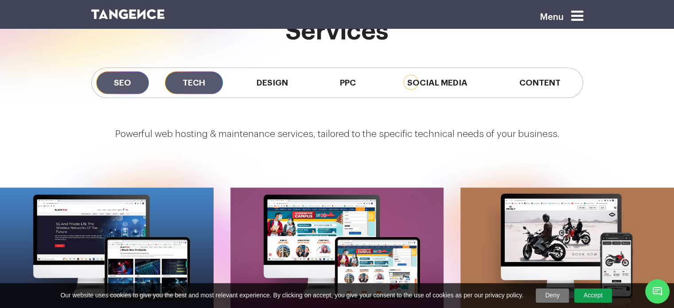 The image size is (674, 308). I want to click on span: Our website uses cookies to give you the best and most relevant experience. By clicking on accept..., so click(291, 295).